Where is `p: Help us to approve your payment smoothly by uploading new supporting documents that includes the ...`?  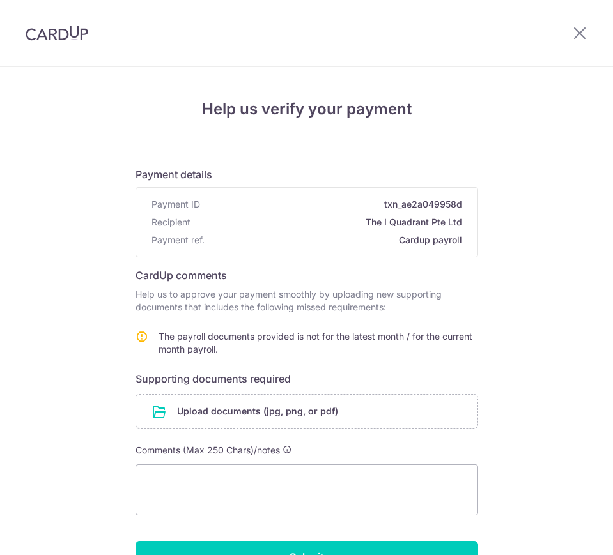 p: Help us to approve your payment smoothly by uploading new supporting documents that includes the ... is located at coordinates (307, 301).